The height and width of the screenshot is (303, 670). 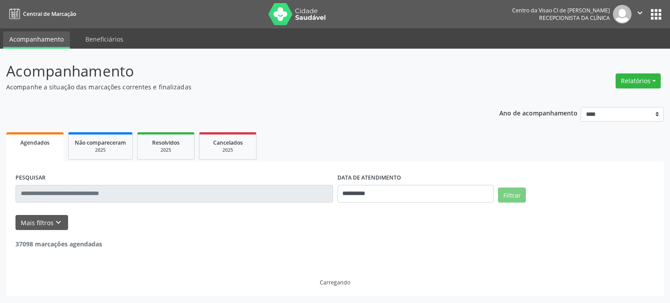 What do you see at coordinates (104, 39) in the screenshot?
I see `a: Beneficiários` at bounding box center [104, 39].